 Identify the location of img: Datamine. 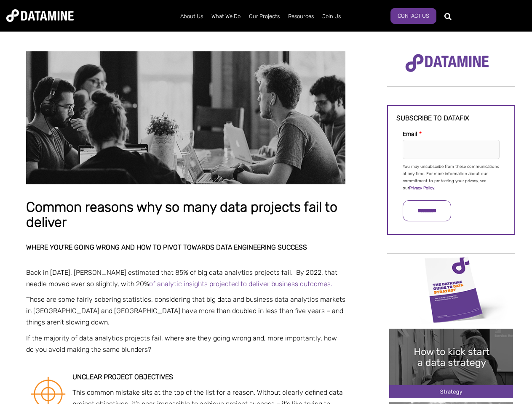
(40, 16).